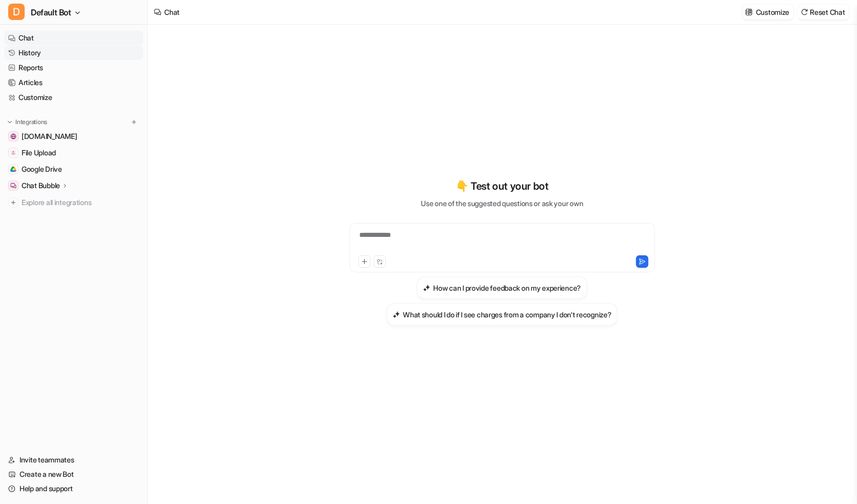 The width and height of the screenshot is (857, 504). What do you see at coordinates (14, 153) in the screenshot?
I see `img: File Upload` at bounding box center [14, 153].